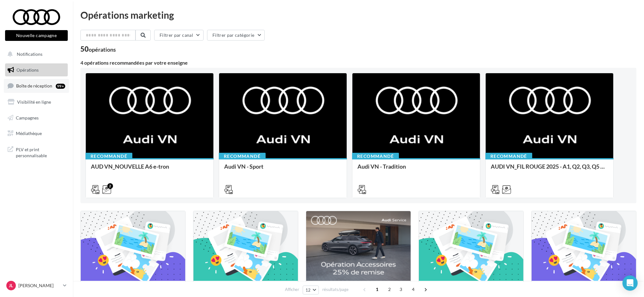 The image size is (644, 297). I want to click on span: Afficher, so click(292, 290).